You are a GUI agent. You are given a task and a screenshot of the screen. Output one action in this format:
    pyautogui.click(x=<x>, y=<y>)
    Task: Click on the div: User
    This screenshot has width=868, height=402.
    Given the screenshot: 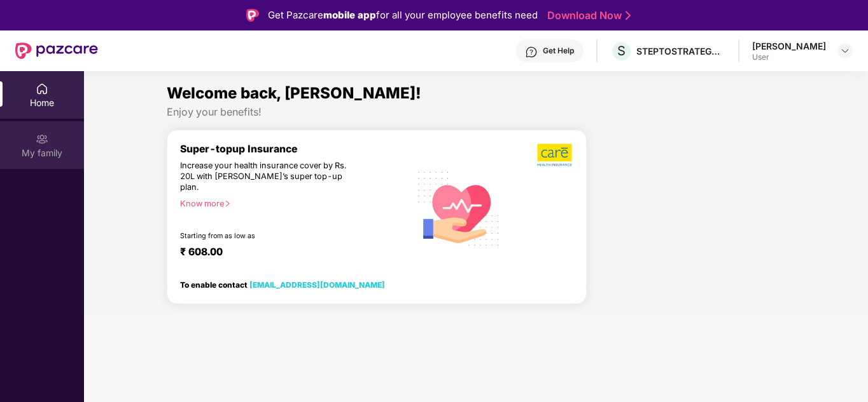 What is the action you would take?
    pyautogui.click(x=789, y=57)
    